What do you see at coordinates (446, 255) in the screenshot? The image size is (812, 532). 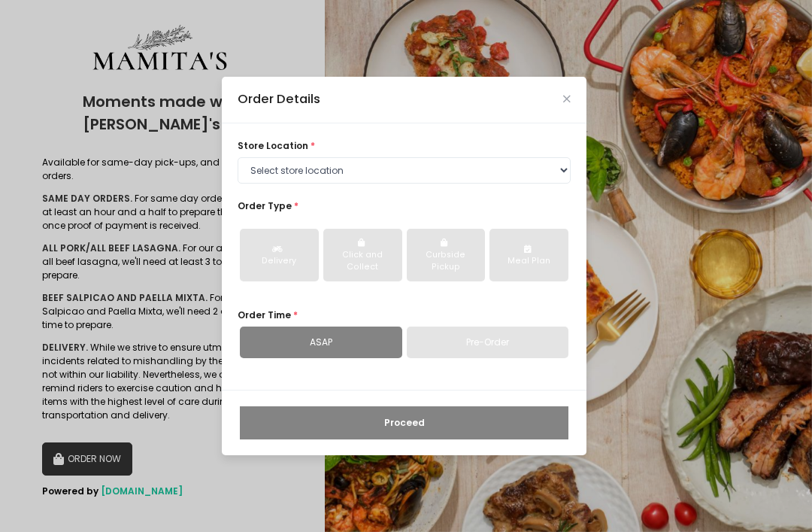 I see `button: Curbside Pickup` at bounding box center [446, 255].